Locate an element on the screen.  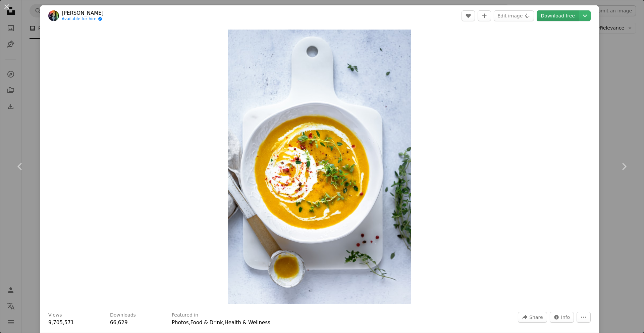
button: Zoom in on this image is located at coordinates (319, 166).